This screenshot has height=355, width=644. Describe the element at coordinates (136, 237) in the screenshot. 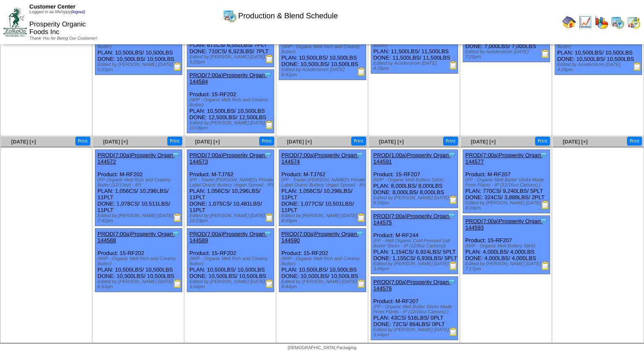

I see `a: PROD(7:00a)Prosperity Organ-144588` at that location.